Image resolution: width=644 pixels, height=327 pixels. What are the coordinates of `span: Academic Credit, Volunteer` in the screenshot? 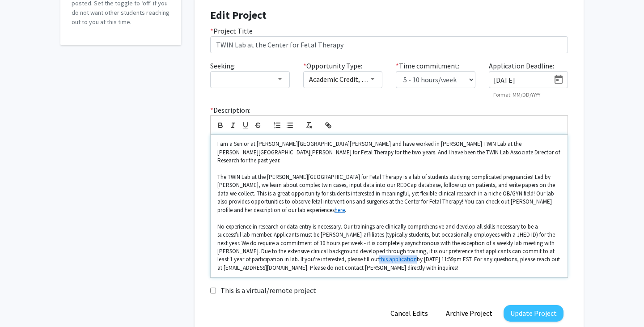 It's located at (350, 79).